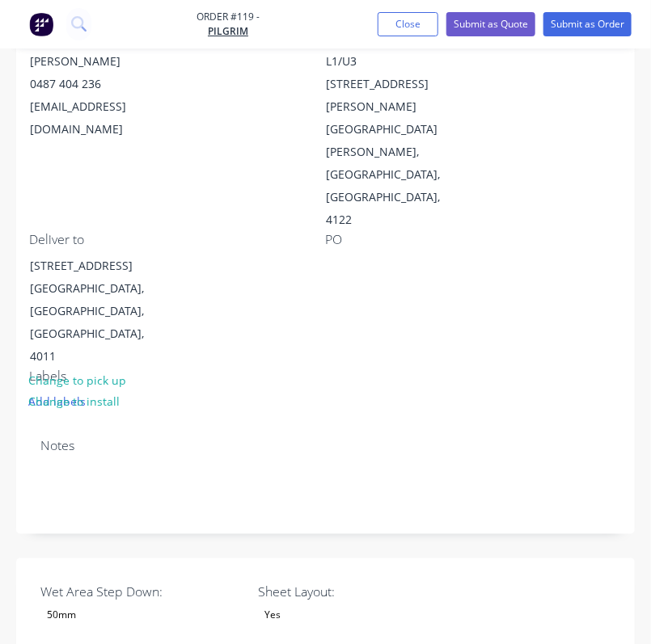 The image size is (651, 644). Describe the element at coordinates (228, 32) in the screenshot. I see `a: Pilgrim` at that location.